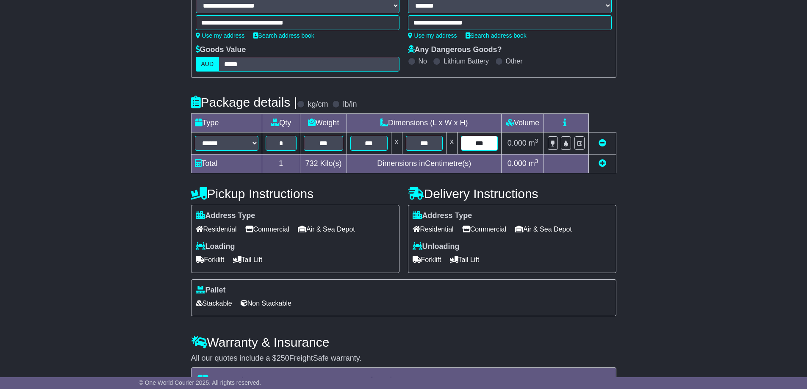 This screenshot has width=807, height=389. Describe the element at coordinates (324, 123) in the screenshot. I see `td: Weight` at that location.